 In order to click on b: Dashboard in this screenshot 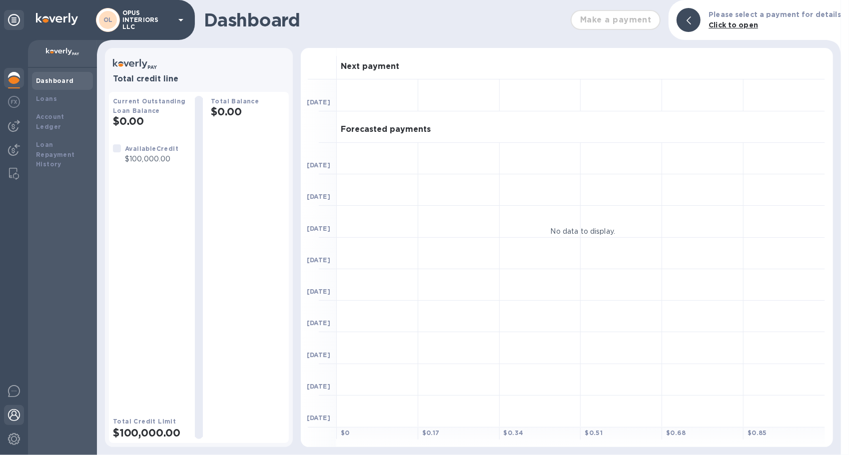, I will do `click(55, 80)`.